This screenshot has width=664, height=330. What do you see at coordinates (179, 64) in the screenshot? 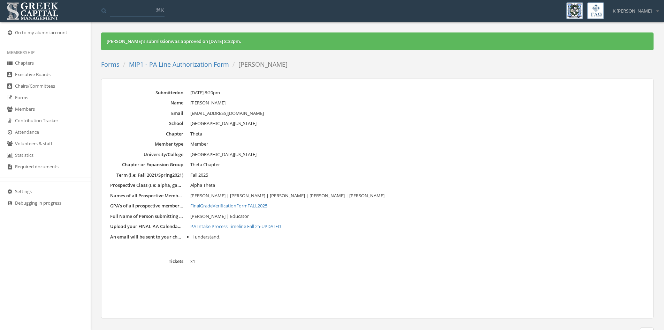
I see `a: MIP1 - PA Line Authorization Form` at bounding box center [179, 64].